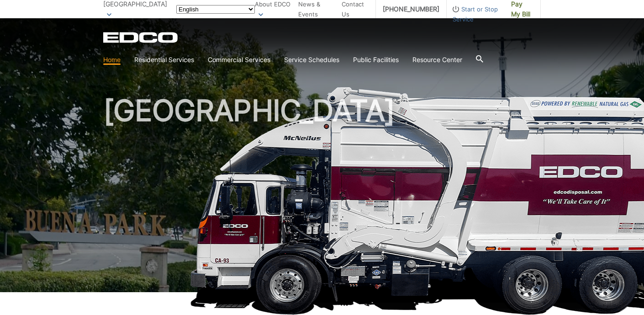 Image resolution: width=644 pixels, height=315 pixels. Describe the element at coordinates (112, 60) in the screenshot. I see `a: Home` at that location.